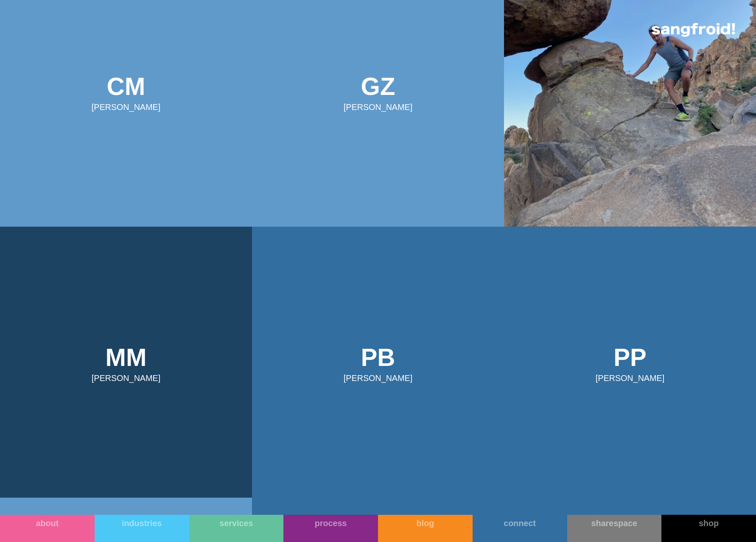 The width and height of the screenshot is (756, 542). I want to click on a: process, so click(330, 528).